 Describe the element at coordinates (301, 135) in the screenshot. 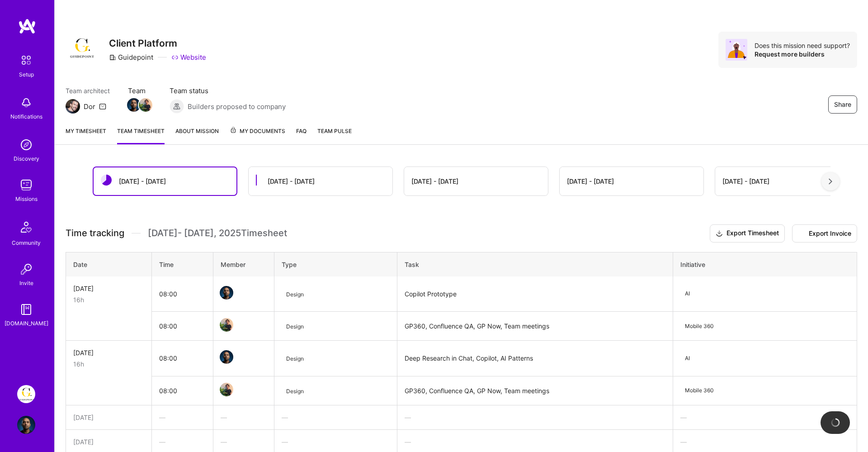

I see `a: FAQ` at that location.